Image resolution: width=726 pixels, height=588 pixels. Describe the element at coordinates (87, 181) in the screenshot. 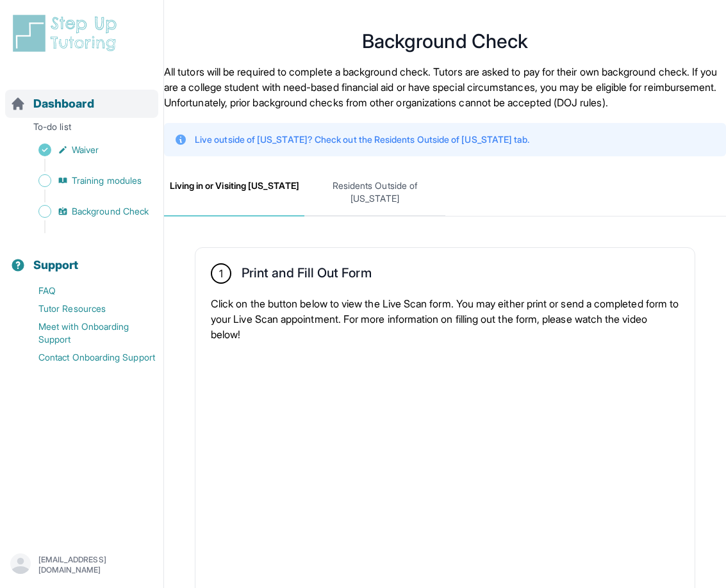

I see `a: Training modules` at that location.